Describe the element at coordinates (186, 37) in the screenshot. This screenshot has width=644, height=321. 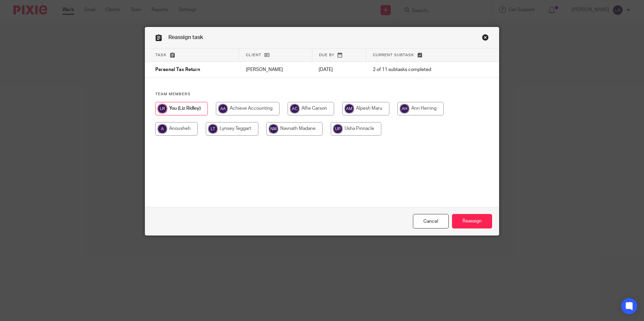
I see `span: Reassign task` at that location.